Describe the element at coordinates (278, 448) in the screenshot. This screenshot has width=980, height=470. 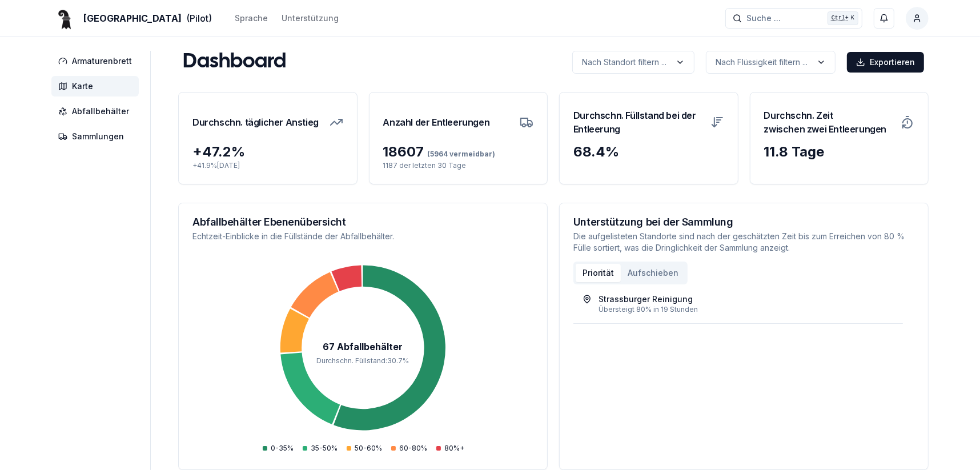
I see `div: 0-35%` at that location.